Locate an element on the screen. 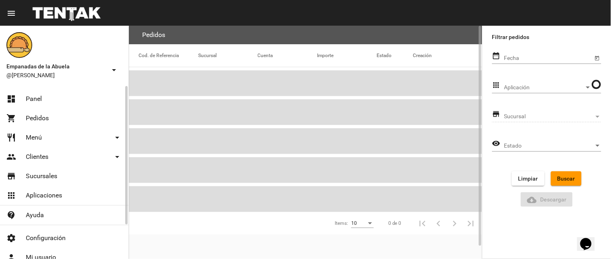 The width and height of the screenshot is (611, 259). mat-icon: menu is located at coordinates (11, 13).